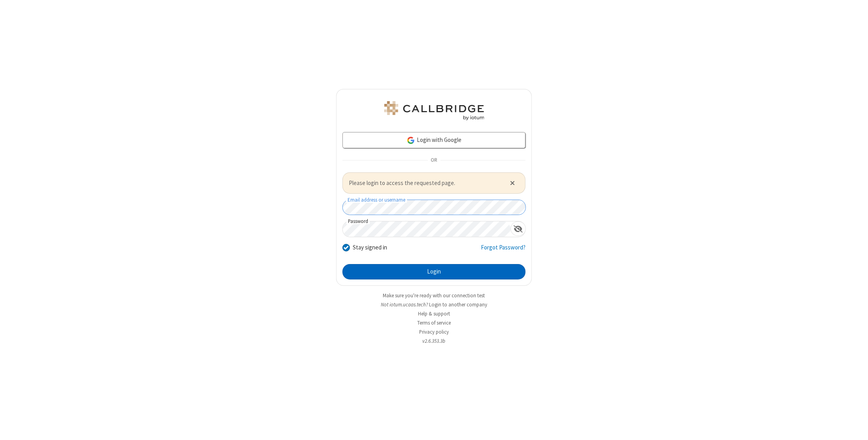 This screenshot has width=868, height=440. What do you see at coordinates (434, 207) in the screenshot?
I see `input: Email address or username` at bounding box center [434, 207].